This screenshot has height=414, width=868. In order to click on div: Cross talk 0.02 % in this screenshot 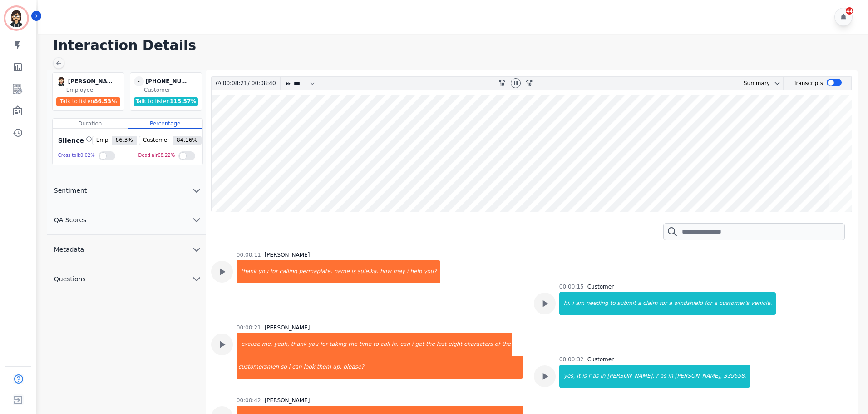, I will do `click(77, 155)`.